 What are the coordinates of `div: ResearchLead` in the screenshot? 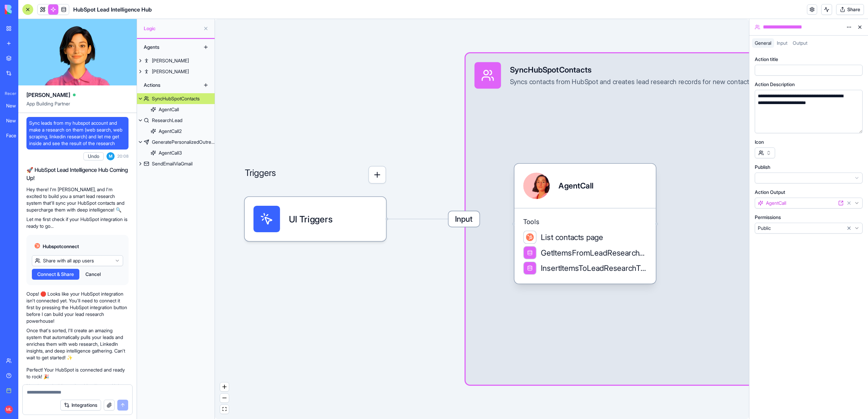 It's located at (167, 120).